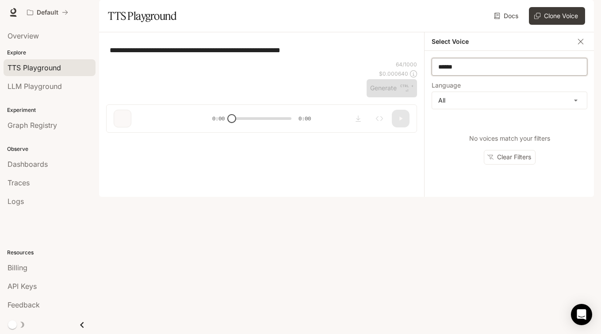 This screenshot has width=601, height=334. Describe the element at coordinates (47, 12) in the screenshot. I see `p: Default` at that location.